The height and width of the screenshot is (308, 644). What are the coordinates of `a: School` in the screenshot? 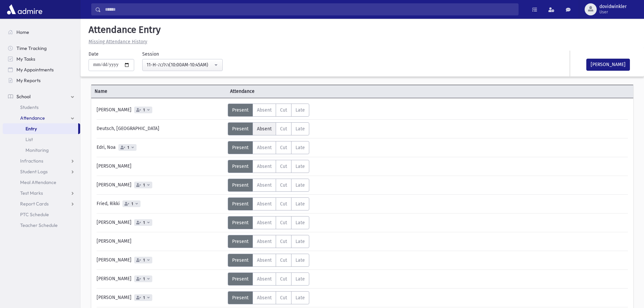 It's located at (41, 97).